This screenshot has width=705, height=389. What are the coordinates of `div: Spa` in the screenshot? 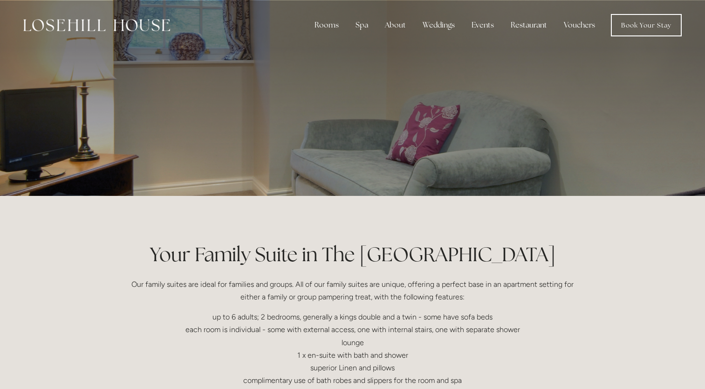 It's located at (362, 25).